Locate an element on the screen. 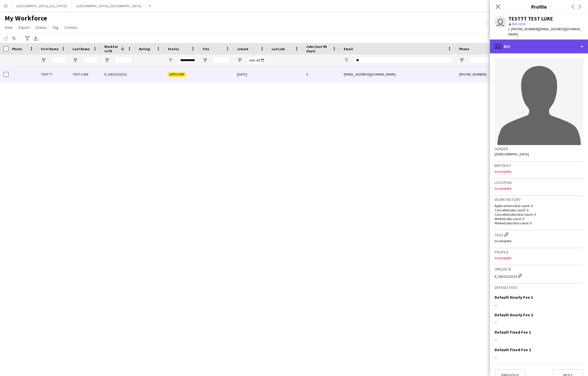  p: Worked jobs count: 0 is located at coordinates (539, 219).